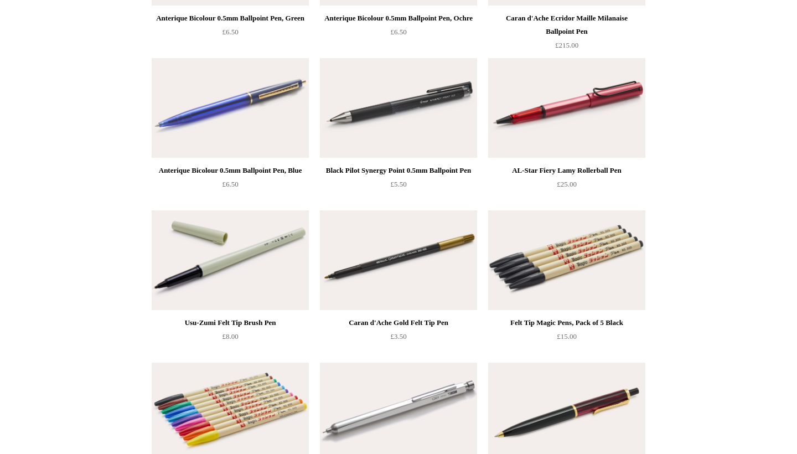 The width and height of the screenshot is (797, 454). I want to click on span: £3.50, so click(398, 336).